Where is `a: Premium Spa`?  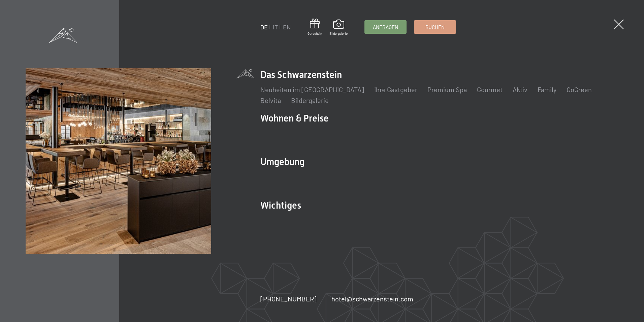
a: Premium Spa is located at coordinates (447, 89).